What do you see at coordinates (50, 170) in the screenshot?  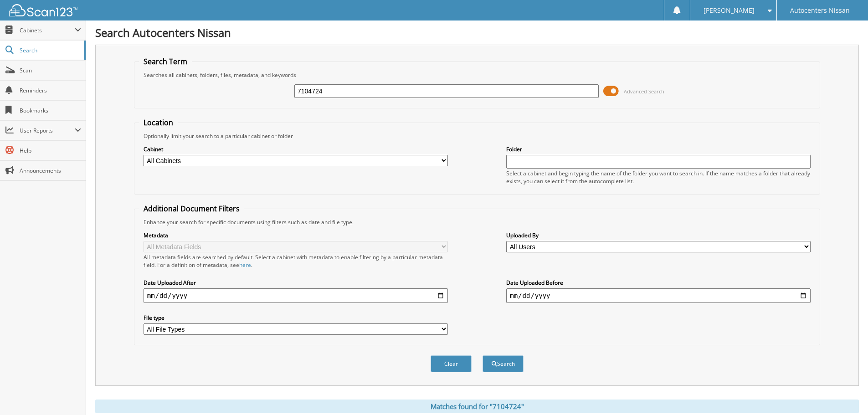 I see `span: Announcements` at bounding box center [50, 170].